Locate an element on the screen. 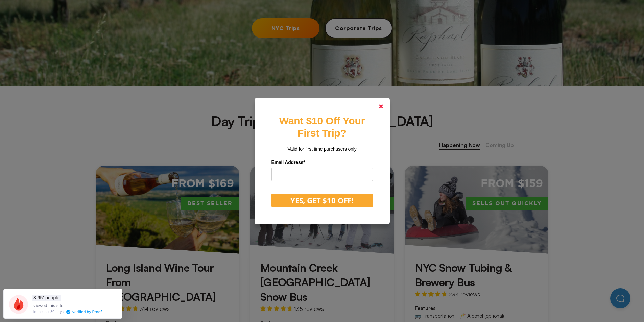 The height and width of the screenshot is (322, 644). span: Required is located at coordinates (304, 162).